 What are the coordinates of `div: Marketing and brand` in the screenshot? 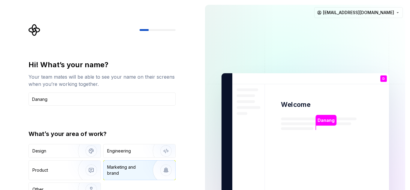 It's located at (127, 170).